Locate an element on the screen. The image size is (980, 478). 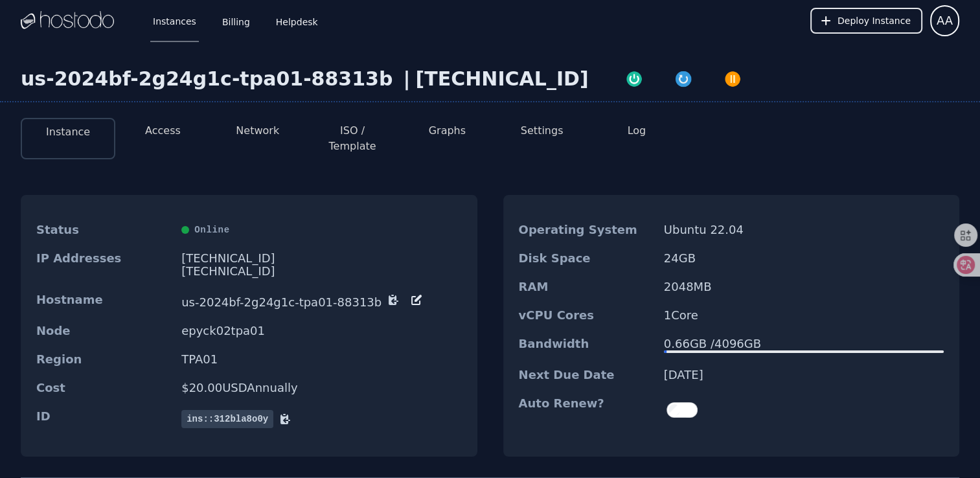
span: AA is located at coordinates (944, 21).